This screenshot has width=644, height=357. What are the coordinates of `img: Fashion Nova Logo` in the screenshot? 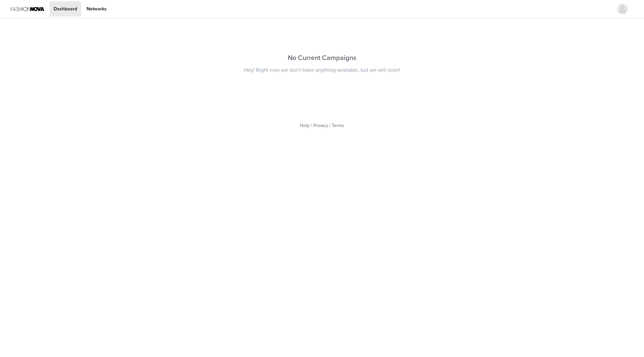 It's located at (28, 9).